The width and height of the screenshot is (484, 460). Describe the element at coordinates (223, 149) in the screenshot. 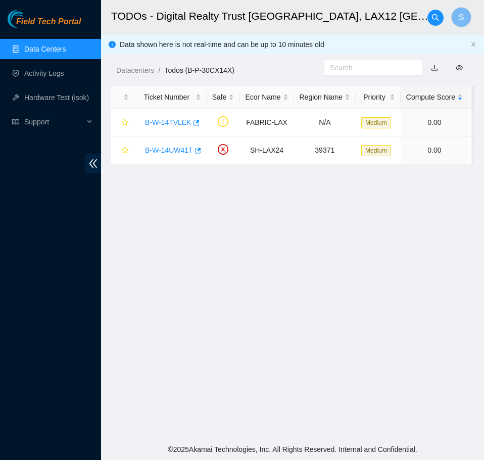

I see `span: close-circle` at that location.